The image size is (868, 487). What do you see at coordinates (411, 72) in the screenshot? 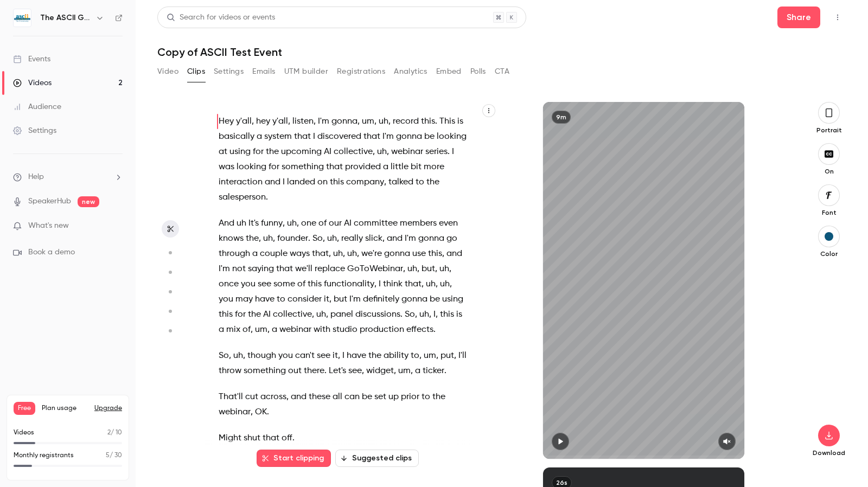
I see `button: Analytics` at bounding box center [411, 72].